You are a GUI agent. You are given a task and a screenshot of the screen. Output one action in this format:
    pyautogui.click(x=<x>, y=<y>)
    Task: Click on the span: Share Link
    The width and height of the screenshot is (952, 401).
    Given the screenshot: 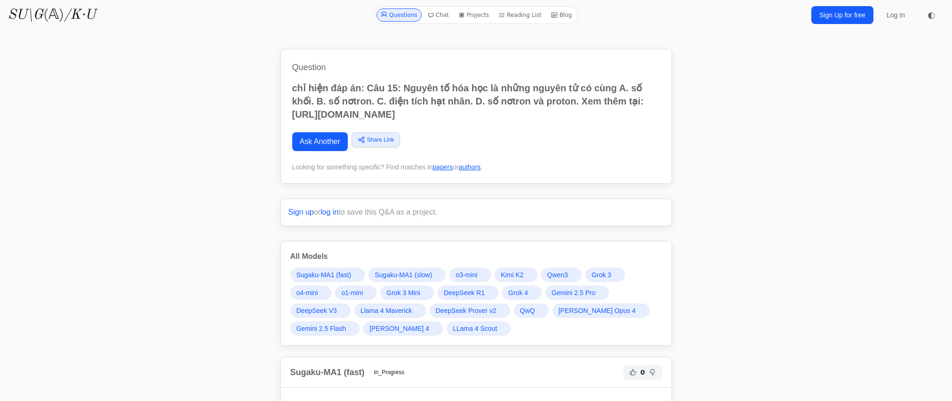 What is the action you would take?
    pyautogui.click(x=380, y=140)
    